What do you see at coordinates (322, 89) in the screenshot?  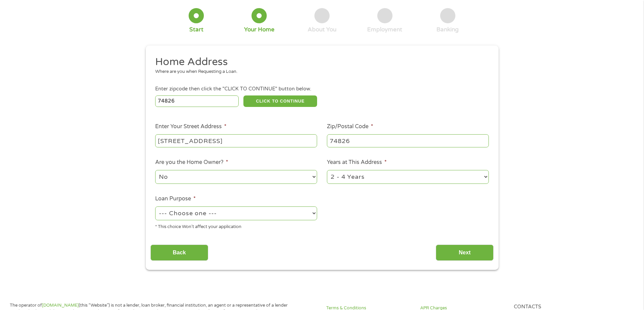 I see `div: Enter zipcode then click the "CLICK TO CONTINUE" button below.` at bounding box center [322, 89].